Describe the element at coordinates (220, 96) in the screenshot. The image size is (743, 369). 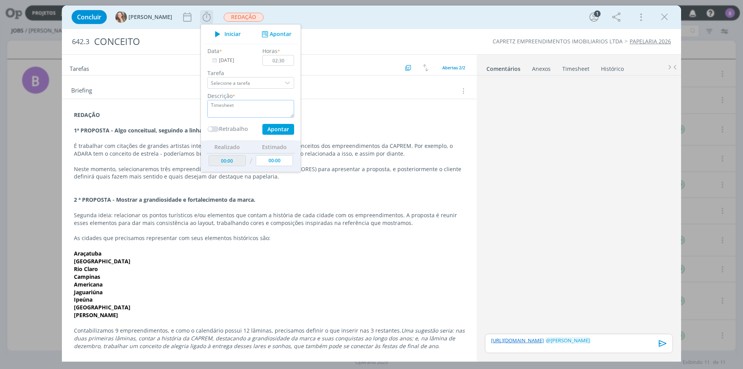
I see `label: Descrição` at that location.